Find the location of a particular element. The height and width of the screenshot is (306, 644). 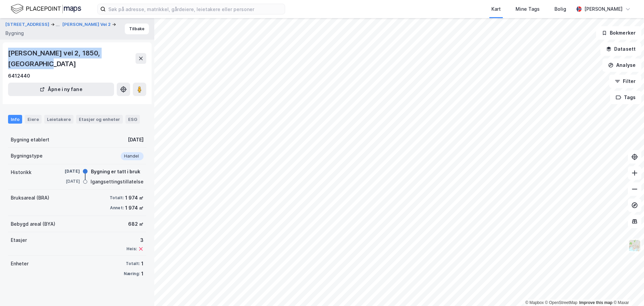

div: Næring: is located at coordinates (132, 274).